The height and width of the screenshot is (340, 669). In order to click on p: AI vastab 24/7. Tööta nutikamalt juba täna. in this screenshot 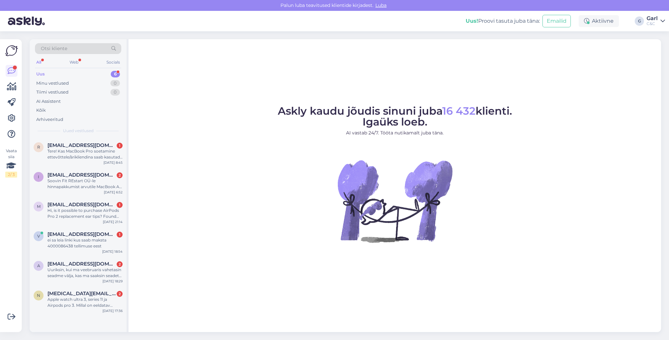, I will do `click(395, 133)`.